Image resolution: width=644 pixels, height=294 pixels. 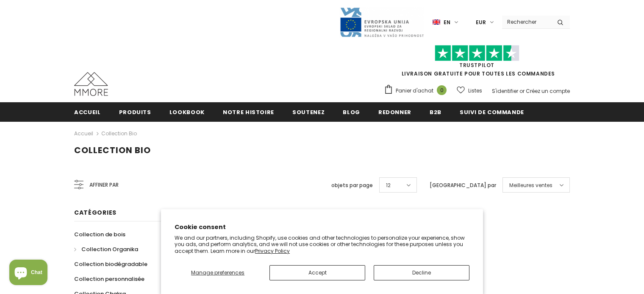 I want to click on span: Collection personnalisée, so click(x=109, y=279).